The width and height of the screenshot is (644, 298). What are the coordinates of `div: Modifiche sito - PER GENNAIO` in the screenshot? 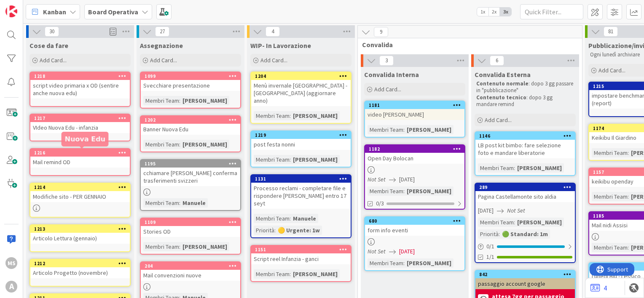 It's located at (80, 197).